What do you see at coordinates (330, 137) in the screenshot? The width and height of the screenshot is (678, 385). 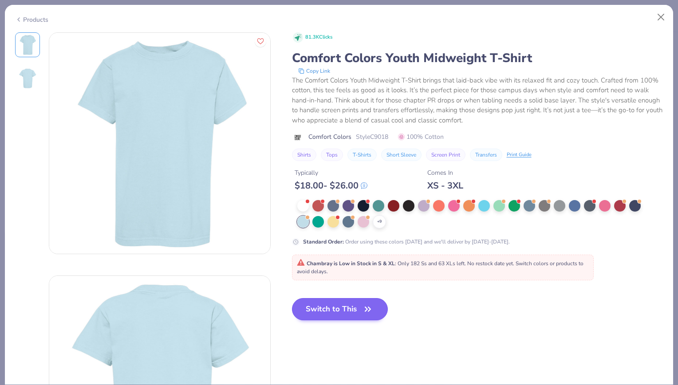 I see `span: Comfort Colors` at bounding box center [330, 137].